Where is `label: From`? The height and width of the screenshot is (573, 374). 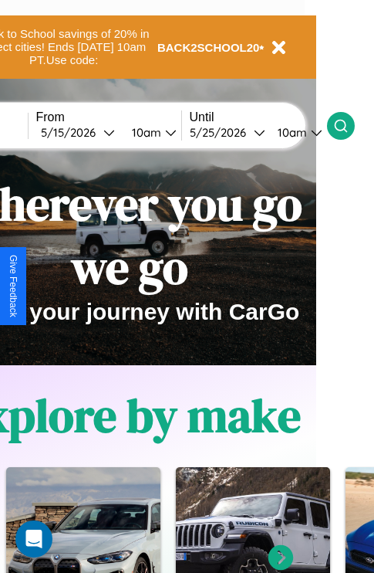
label: From is located at coordinates (109, 117).